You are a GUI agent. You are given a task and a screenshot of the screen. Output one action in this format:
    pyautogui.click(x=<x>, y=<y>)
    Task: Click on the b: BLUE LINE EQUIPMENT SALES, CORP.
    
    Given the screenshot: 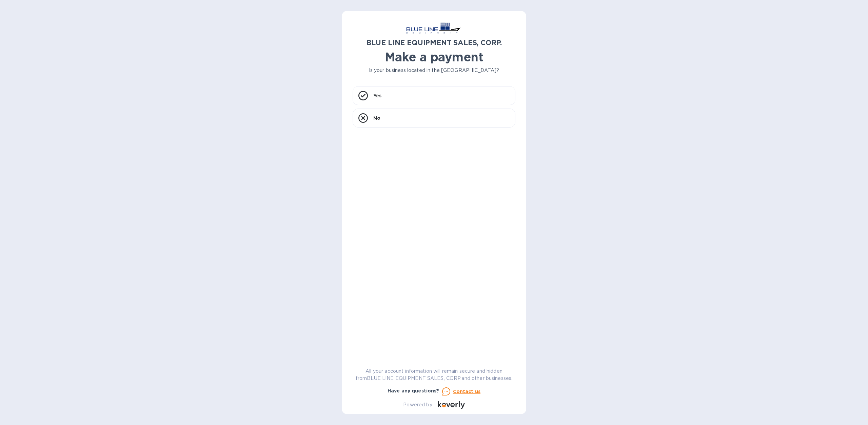 What is the action you would take?
    pyautogui.click(x=434, y=42)
    